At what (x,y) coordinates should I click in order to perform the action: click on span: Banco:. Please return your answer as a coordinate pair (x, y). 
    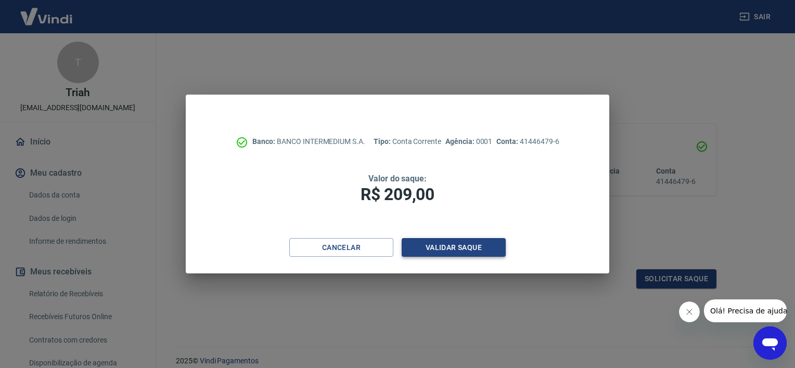
    Looking at the image, I should click on (264, 142).